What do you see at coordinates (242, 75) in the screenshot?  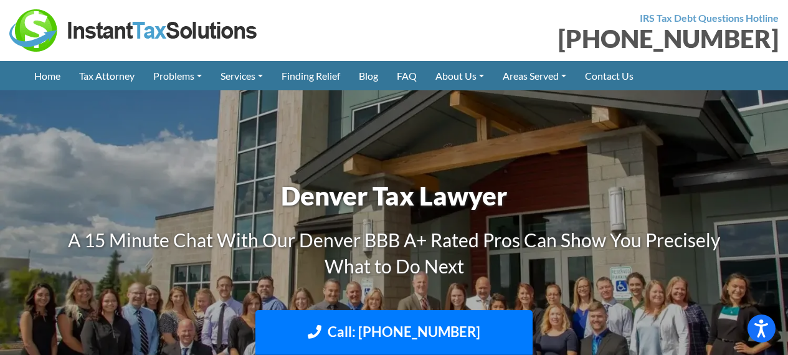 I see `a: Services` at bounding box center [242, 75].